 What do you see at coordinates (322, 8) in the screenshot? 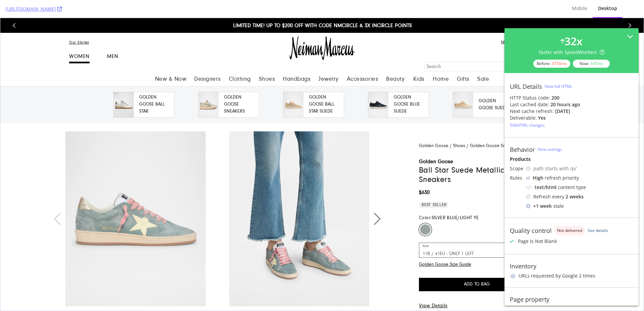
I see `a: LIMITED TIME! UP TO $200 OFF WITH CODE NMCIRCLE & 3X INCIRCLE POINTS` at bounding box center [322, 8].